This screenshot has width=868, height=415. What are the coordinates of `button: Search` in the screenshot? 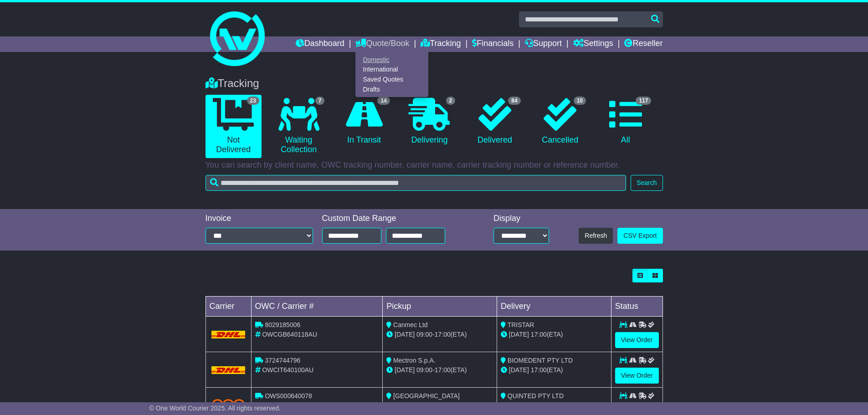 It's located at (646, 183).